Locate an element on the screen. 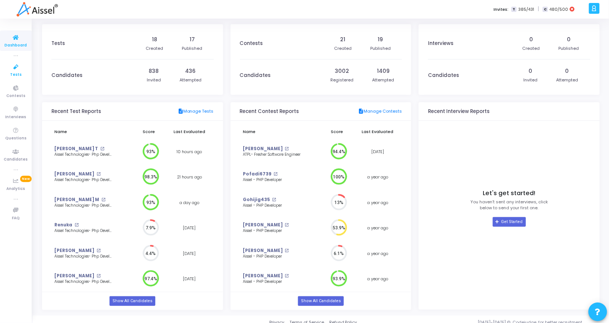  span: Tests is located at coordinates (16, 75).